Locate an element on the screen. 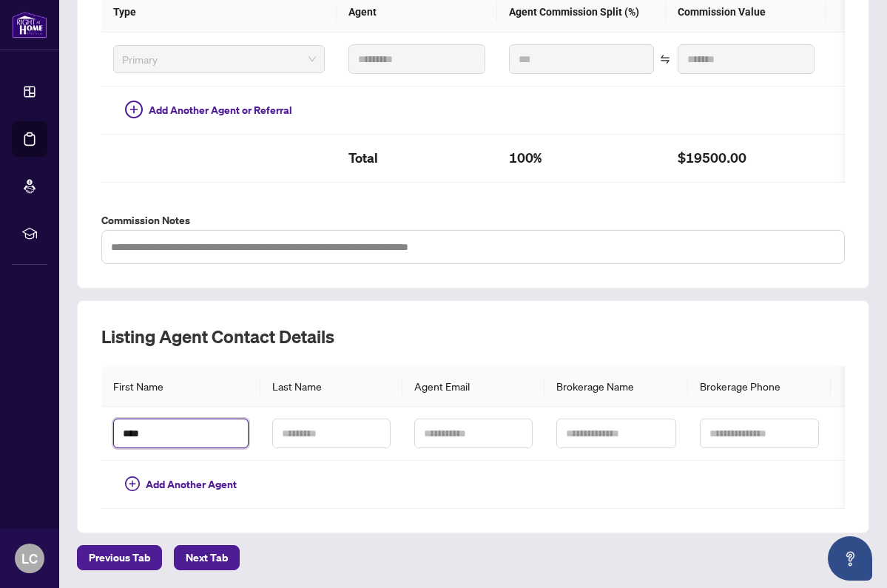 The image size is (887, 588). h2: Listing Agent Contact Details is located at coordinates (472, 337).